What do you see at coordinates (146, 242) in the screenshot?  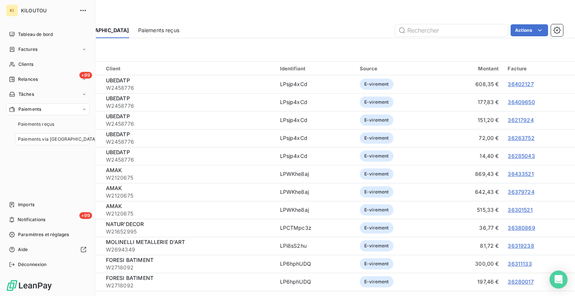 I see `span: MOLINELLI METALLERIE D'ART` at bounding box center [146, 242].